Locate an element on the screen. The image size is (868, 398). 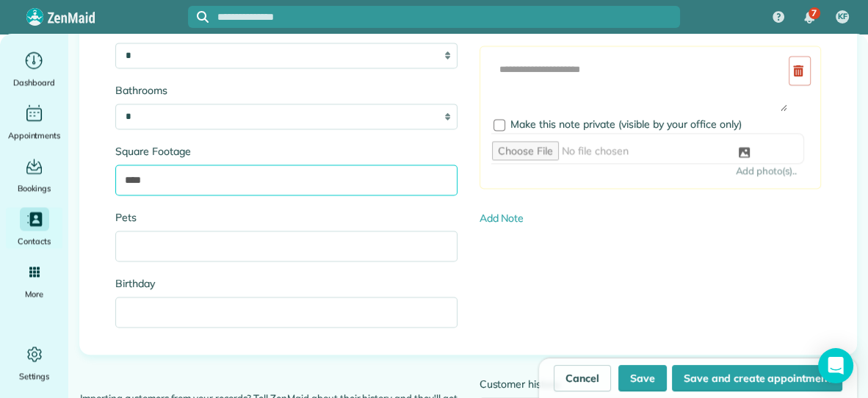
a: Dashboard is located at coordinates (34, 69).